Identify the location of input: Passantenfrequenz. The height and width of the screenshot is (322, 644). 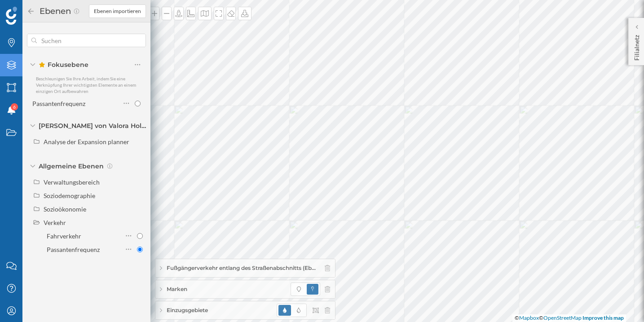
(140, 249).